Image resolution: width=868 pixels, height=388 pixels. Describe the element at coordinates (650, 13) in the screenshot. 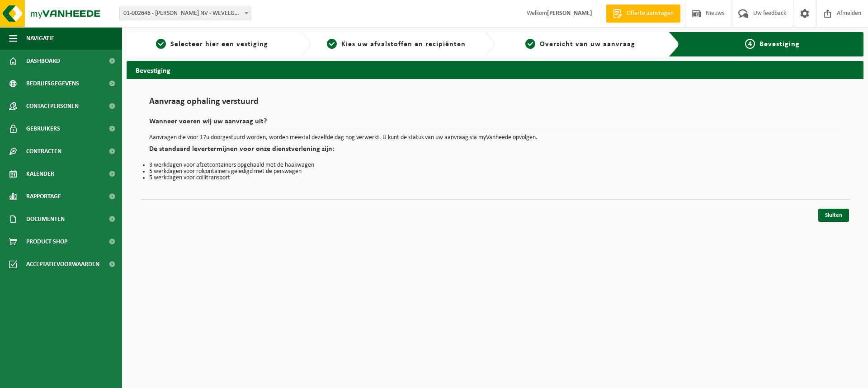

I see `span: Offerte aanvragen` at that location.